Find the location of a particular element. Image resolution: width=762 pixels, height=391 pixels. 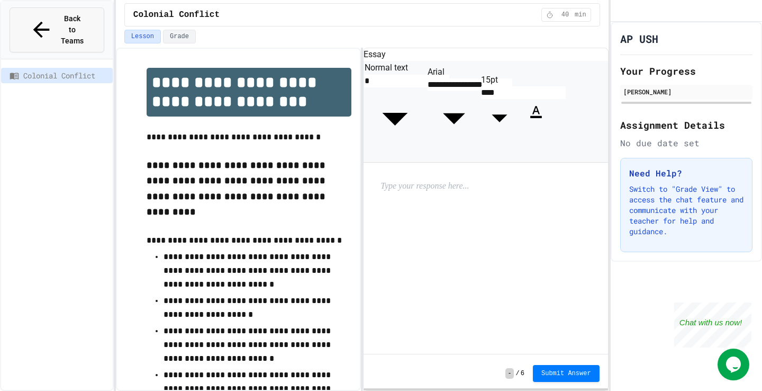

button: Bullet List is located at coordinates (548, 111).